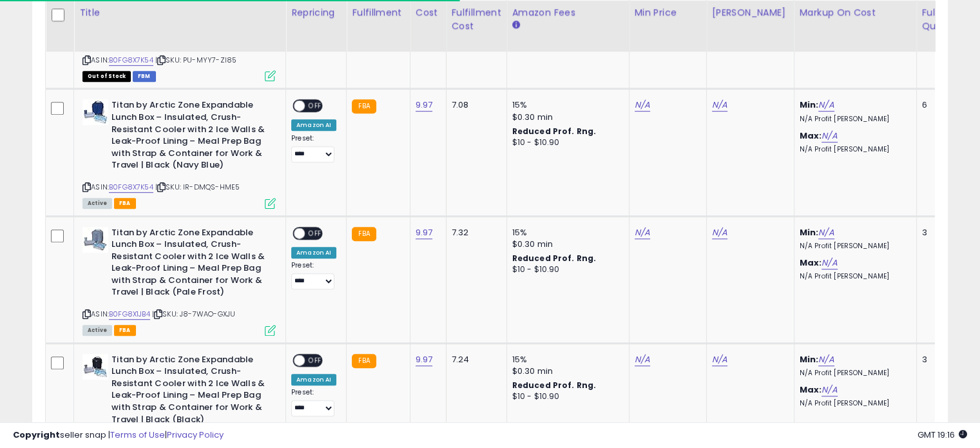  Describe the element at coordinates (180, 12) in the screenshot. I see `div: Title` at that location.